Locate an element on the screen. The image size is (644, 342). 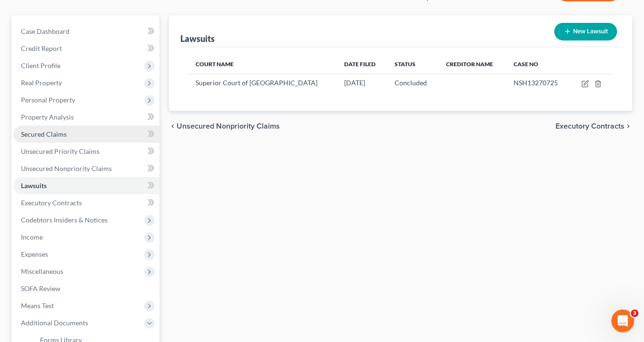
span: Codebtors Insiders & Notices is located at coordinates (64, 219).